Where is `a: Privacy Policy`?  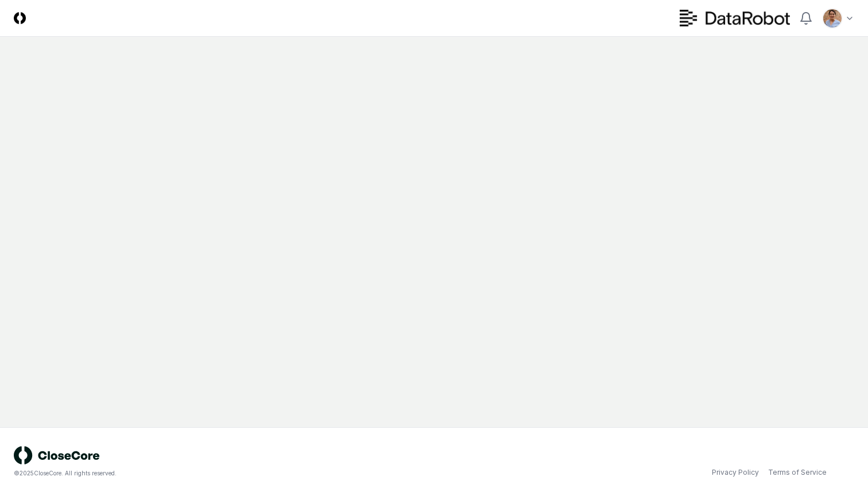 a: Privacy Policy is located at coordinates (735, 473).